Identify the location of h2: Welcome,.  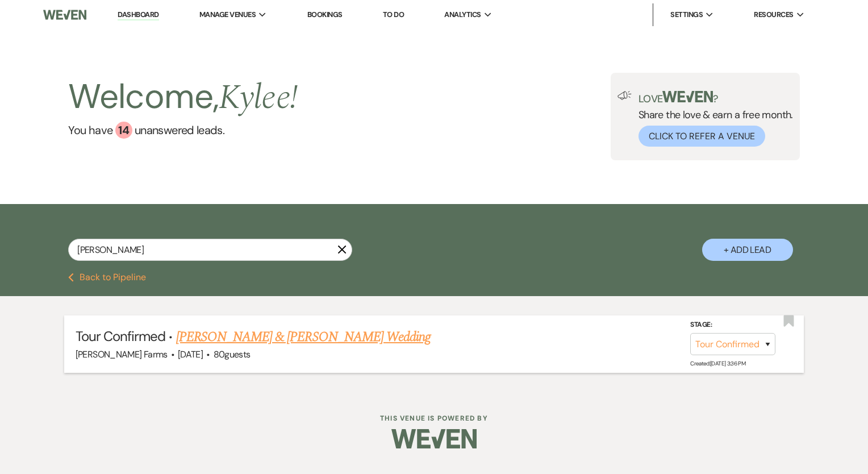
(183, 97).